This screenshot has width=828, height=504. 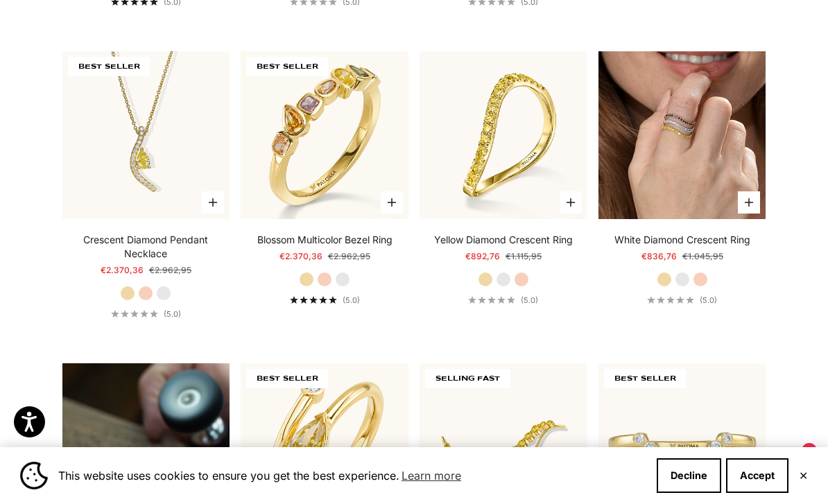 I want to click on sale-price: €836,76, so click(x=659, y=257).